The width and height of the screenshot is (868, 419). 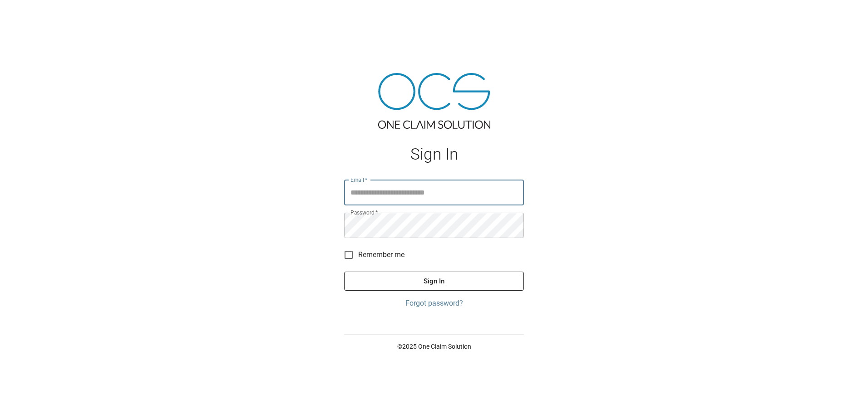 I want to click on label: Email, so click(x=359, y=179).